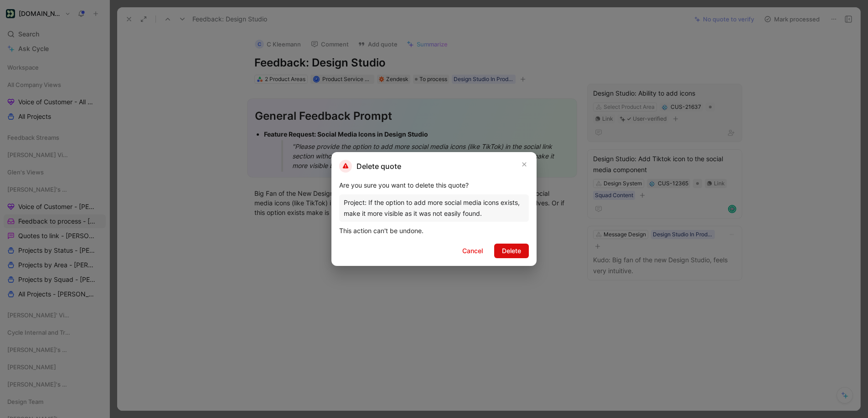 The height and width of the screenshot is (418, 868). Describe the element at coordinates (472, 251) in the screenshot. I see `span: Cancel` at that location.